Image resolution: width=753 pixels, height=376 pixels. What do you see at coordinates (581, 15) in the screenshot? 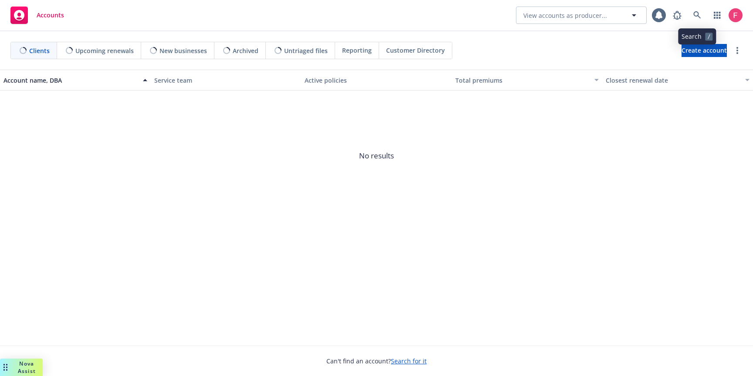
I see `button: View accounts as producer...` at bounding box center [581, 15].